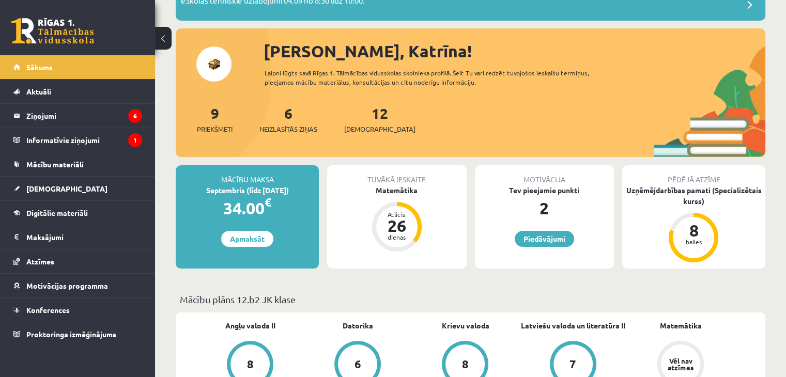  I want to click on a: Maksājumi, so click(78, 237).